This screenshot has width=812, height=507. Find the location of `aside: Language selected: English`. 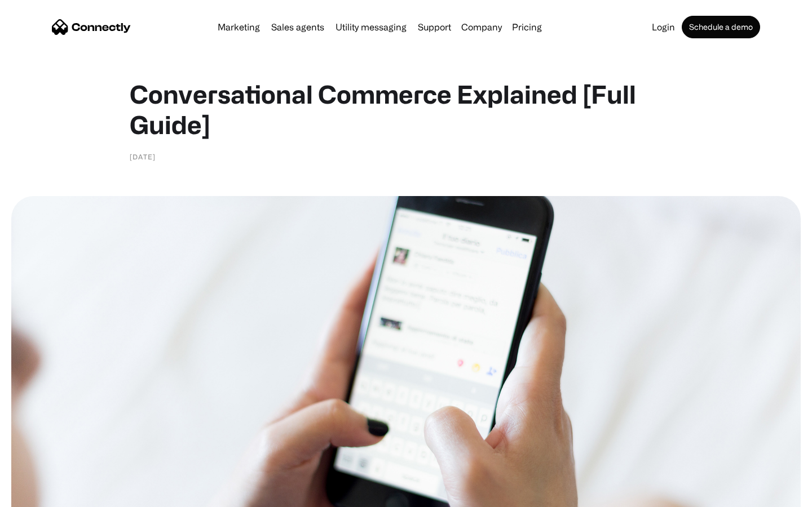

aside: Language selected: English is located at coordinates (40, 495).